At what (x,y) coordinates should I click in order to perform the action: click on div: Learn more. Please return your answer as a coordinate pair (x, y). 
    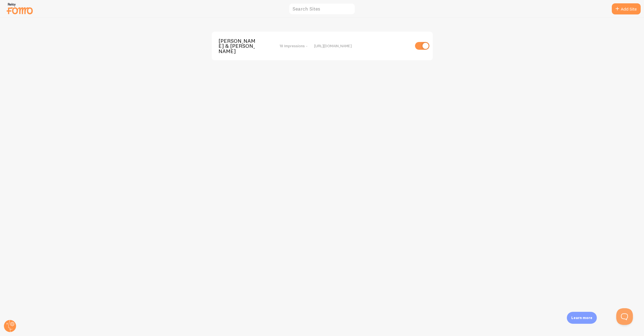
    Looking at the image, I should click on (582, 317).